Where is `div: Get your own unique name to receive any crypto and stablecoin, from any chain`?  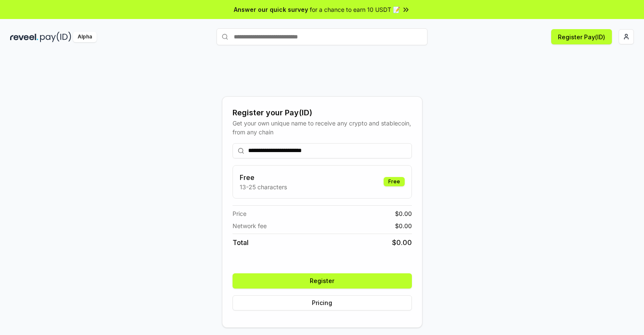 div: Get your own unique name to receive any crypto and stablecoin, from any chain is located at coordinates (322, 127).